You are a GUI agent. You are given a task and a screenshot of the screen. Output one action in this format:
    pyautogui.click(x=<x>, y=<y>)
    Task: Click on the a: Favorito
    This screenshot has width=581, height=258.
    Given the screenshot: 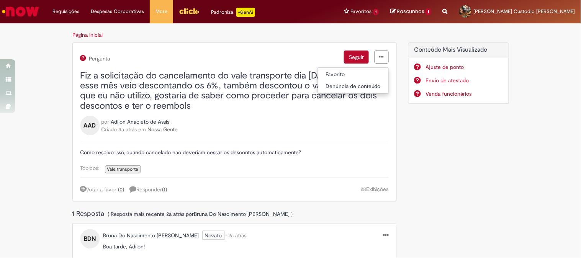 What is the action you would take?
    pyautogui.click(x=353, y=75)
    